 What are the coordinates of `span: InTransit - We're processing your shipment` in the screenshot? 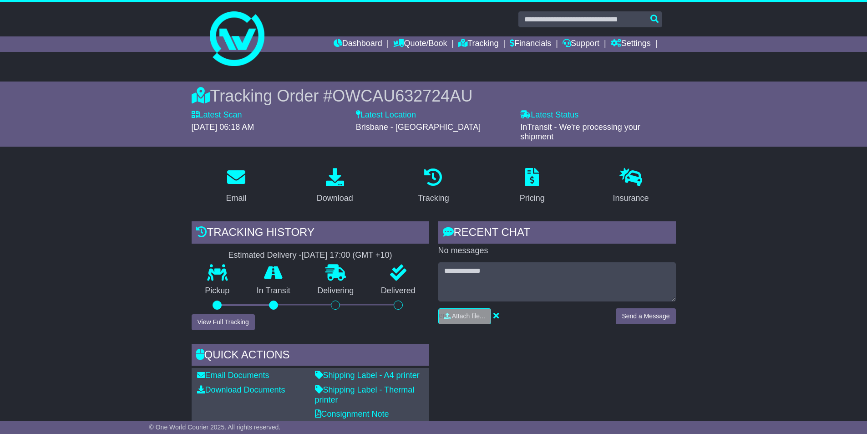 It's located at (580, 132).